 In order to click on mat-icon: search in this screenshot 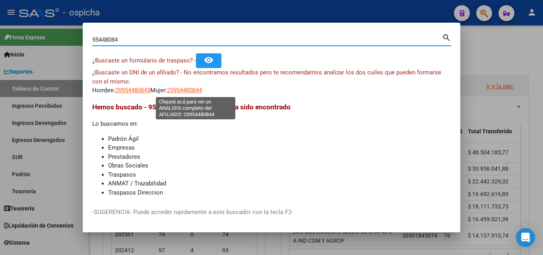, I will do `click(447, 37)`.